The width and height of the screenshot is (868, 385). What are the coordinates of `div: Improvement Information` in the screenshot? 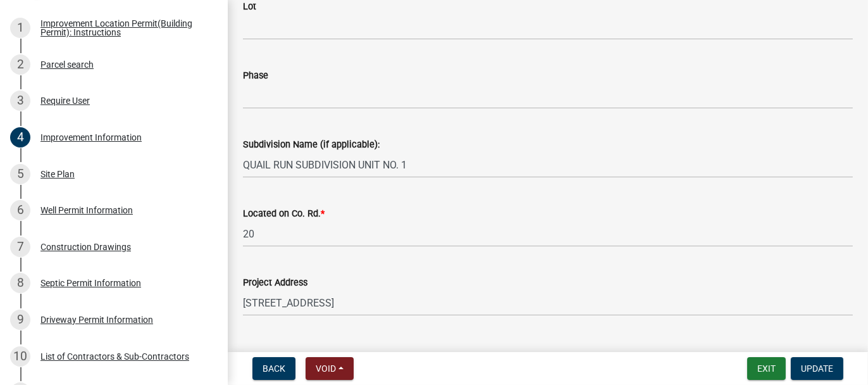 It's located at (91, 138).